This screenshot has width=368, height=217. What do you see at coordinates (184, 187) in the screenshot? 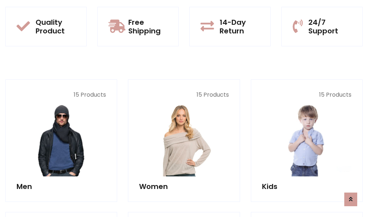
I see `h5: Women` at bounding box center [184, 187].